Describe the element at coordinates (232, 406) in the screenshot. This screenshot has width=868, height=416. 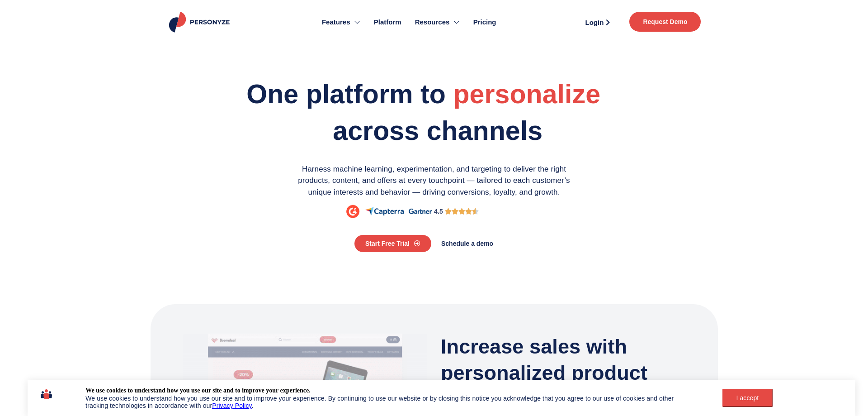
I see `a: Privacy Policy` at that location.